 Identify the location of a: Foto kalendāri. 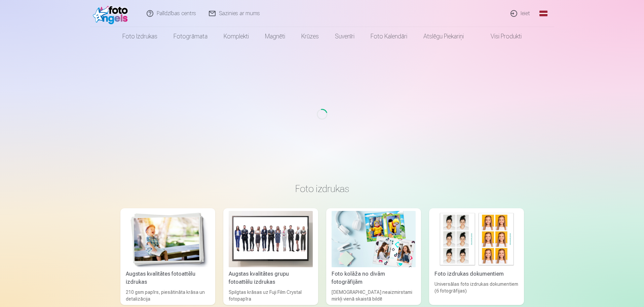
(389, 36).